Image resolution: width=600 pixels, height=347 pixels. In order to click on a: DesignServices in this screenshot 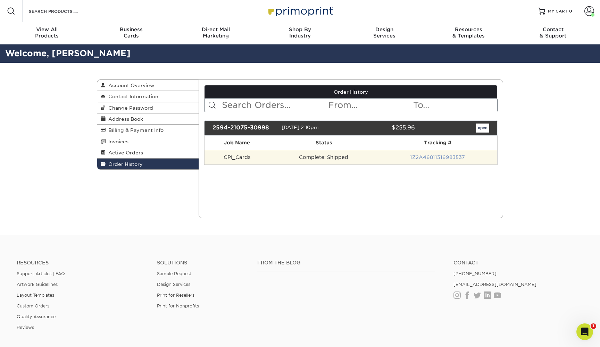, I will do `click(384, 33)`.